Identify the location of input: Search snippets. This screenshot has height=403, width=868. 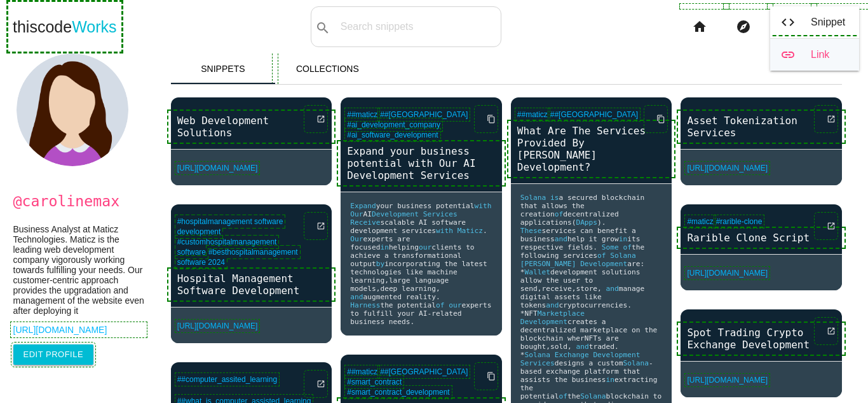
(417, 26).